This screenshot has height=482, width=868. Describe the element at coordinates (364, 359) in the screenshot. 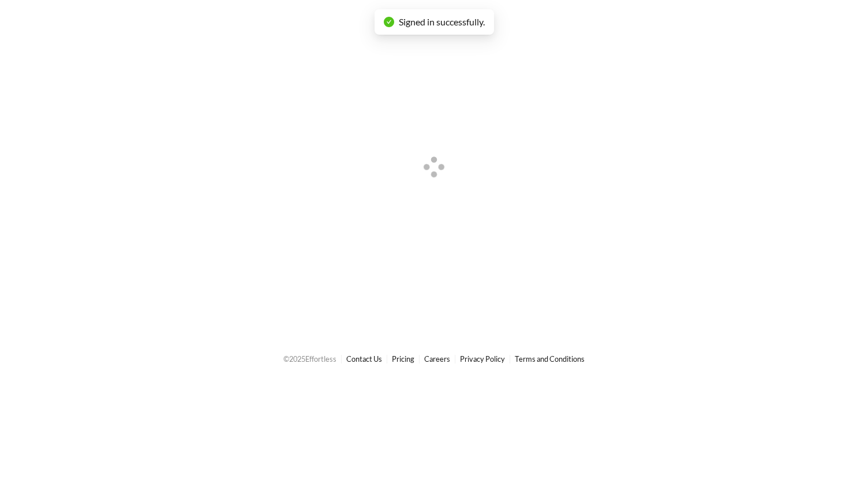

I see `a: Contact Us` at that location.